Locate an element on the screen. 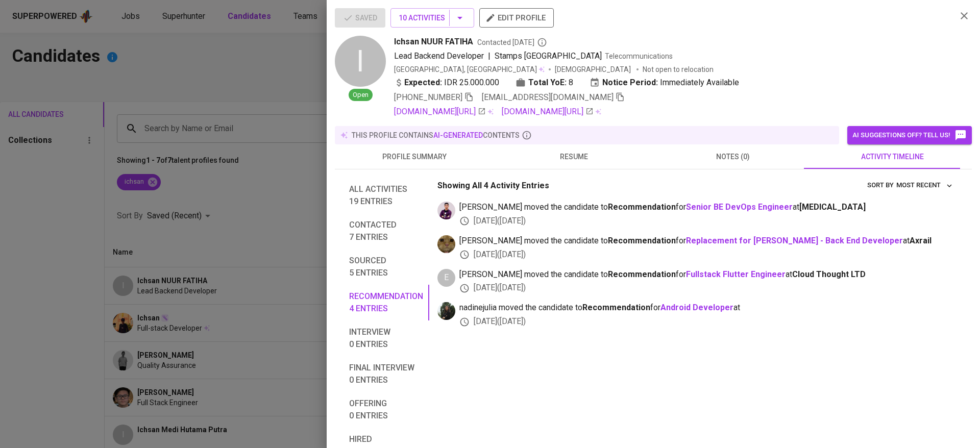 This screenshot has height=448, width=980. span: 10 Activities is located at coordinates (433, 18).